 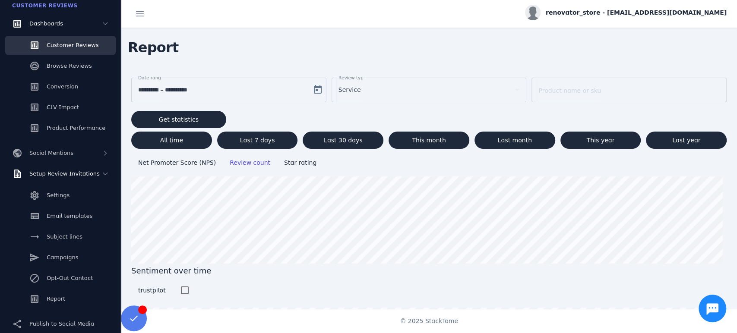 What do you see at coordinates (60, 196) in the screenshot?
I see `a: Settings` at bounding box center [60, 196].